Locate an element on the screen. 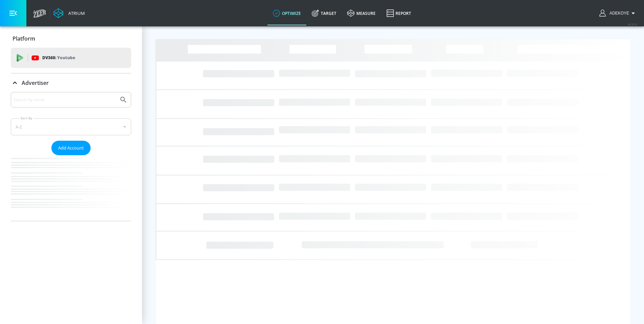  p: Youtube is located at coordinates (66, 57).